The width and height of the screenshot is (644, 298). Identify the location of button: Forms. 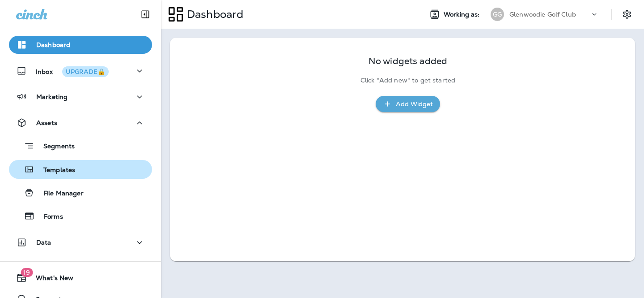
(80, 216).